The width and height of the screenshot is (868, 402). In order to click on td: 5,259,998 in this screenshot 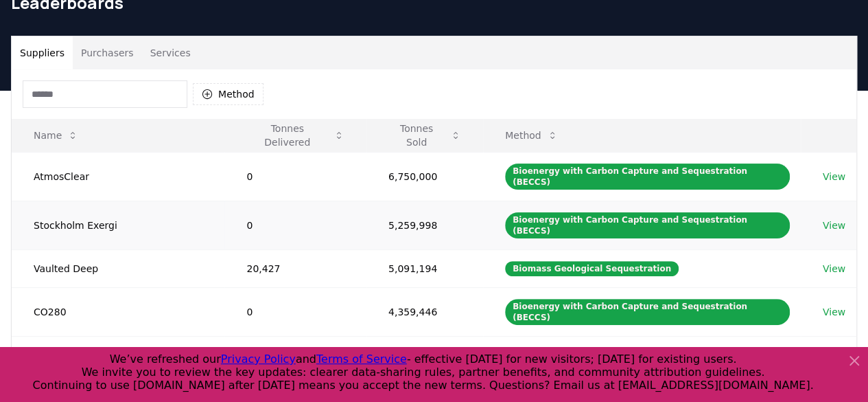, I will do `click(424, 224)`.